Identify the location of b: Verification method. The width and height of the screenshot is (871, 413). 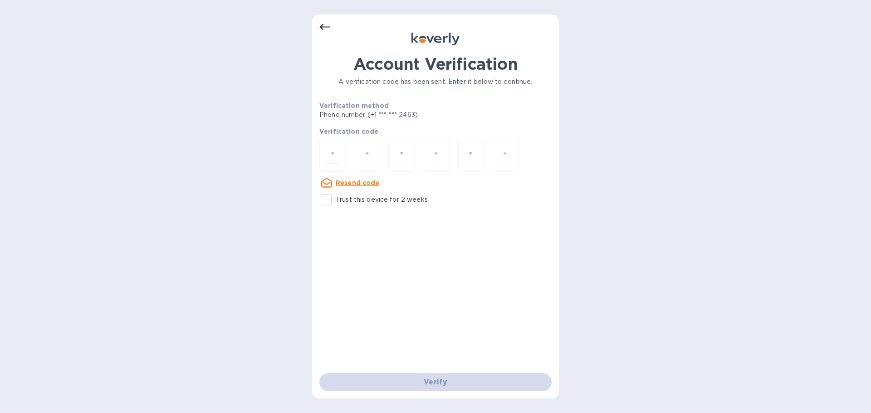
(354, 106).